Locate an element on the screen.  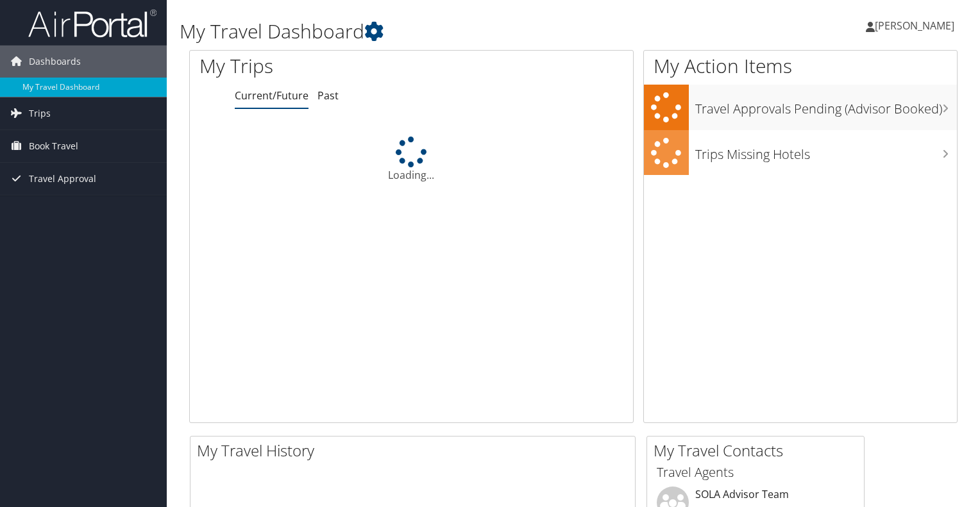
span: Dashboards is located at coordinates (54, 62).